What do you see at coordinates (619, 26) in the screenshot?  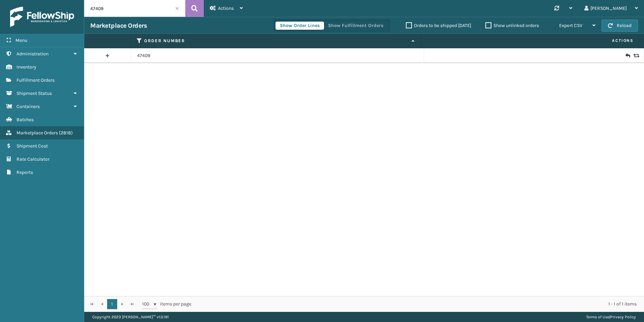 I see `button: Reload` at bounding box center [619, 26].